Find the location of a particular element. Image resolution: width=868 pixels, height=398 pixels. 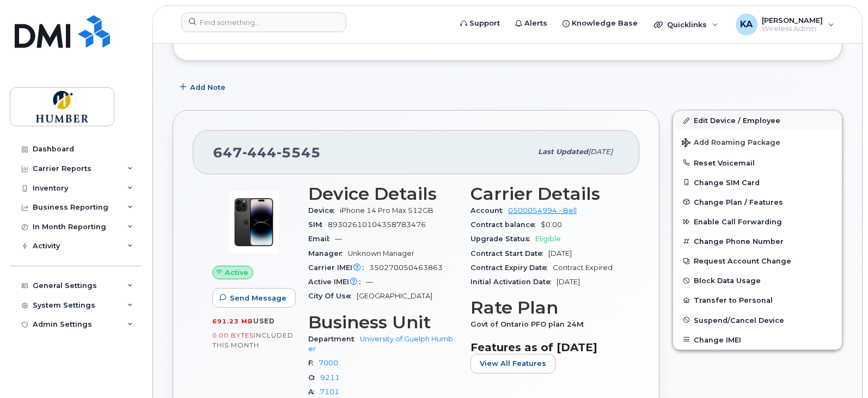

span: Device is located at coordinates (324, 210).